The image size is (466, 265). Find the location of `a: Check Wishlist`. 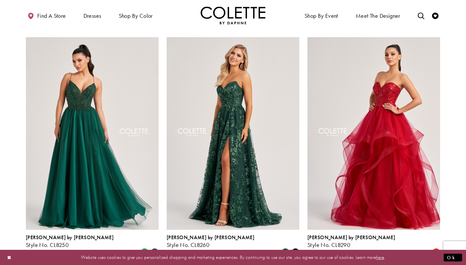

a: Check Wishlist is located at coordinates (435, 15).